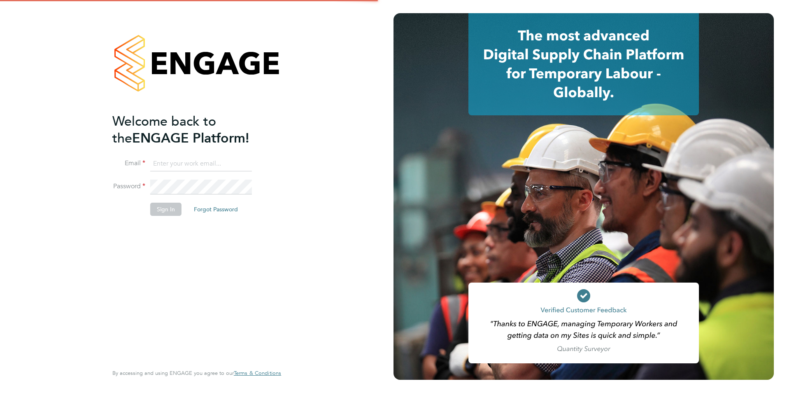  I want to click on span: Terms & Conditions, so click(257, 372).